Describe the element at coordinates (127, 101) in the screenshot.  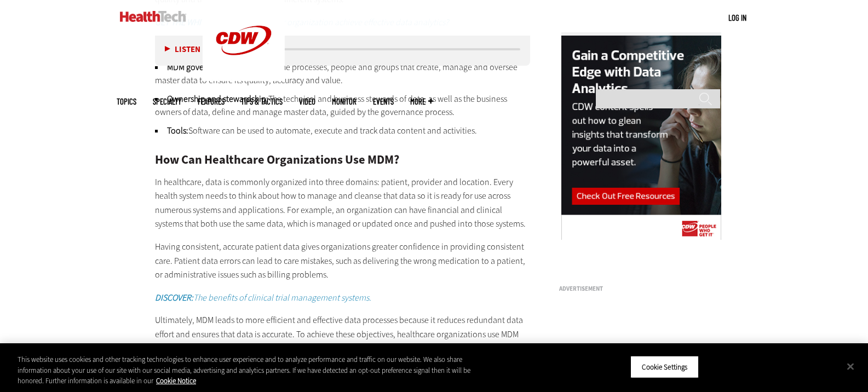
I see `span: Topics` at that location.